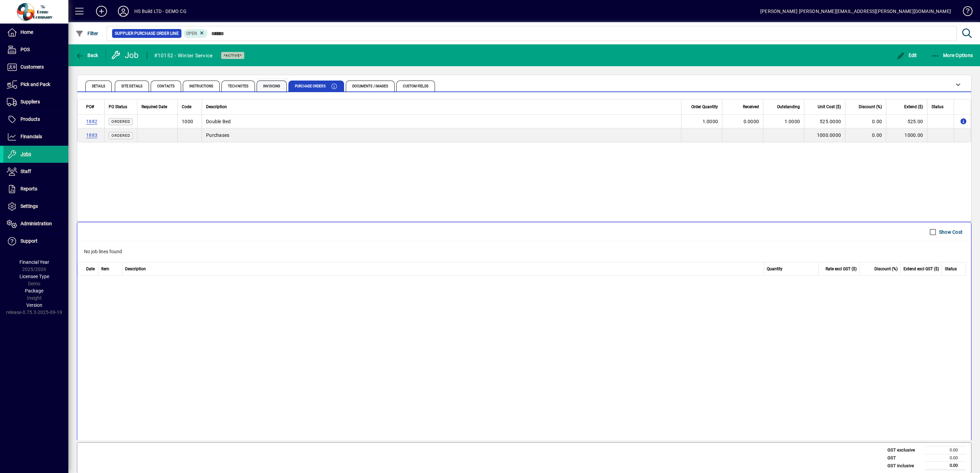 The height and width of the screenshot is (473, 980). I want to click on span: Back, so click(87, 55).